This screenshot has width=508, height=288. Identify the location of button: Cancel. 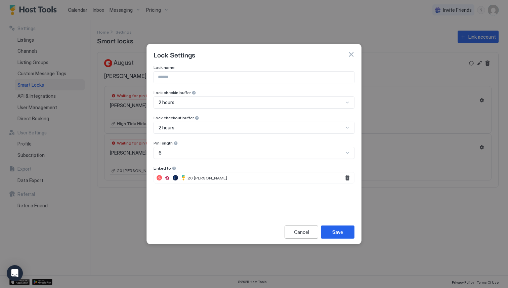
(301, 232).